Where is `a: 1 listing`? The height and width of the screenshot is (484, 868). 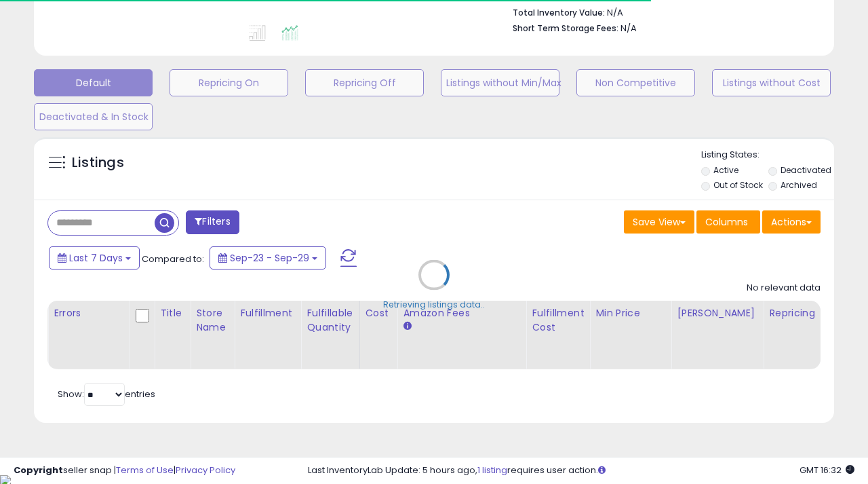 a: 1 listing is located at coordinates (493, 470).